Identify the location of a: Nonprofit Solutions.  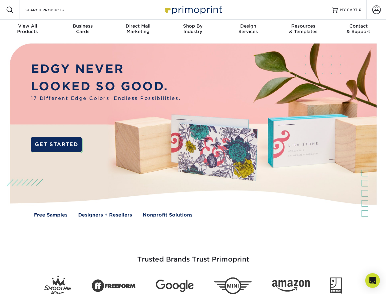
(168, 215).